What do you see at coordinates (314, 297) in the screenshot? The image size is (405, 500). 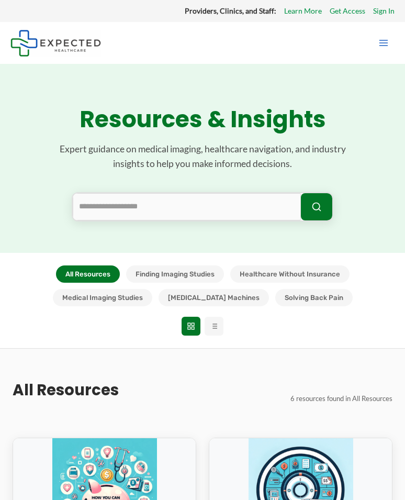 I see `button: Solving Back Pain` at bounding box center [314, 297].